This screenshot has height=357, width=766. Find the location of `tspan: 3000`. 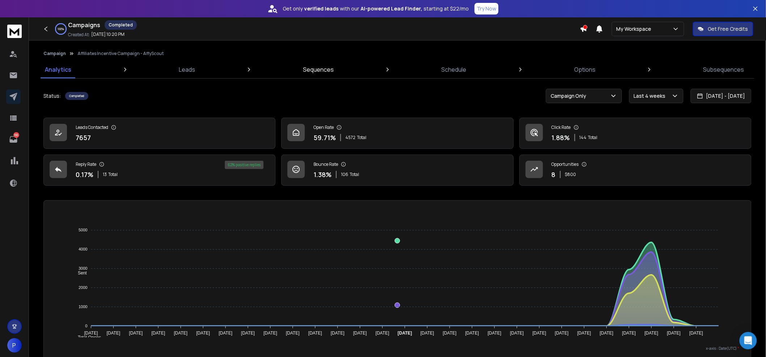

tspan: 3000 is located at coordinates (83, 269).